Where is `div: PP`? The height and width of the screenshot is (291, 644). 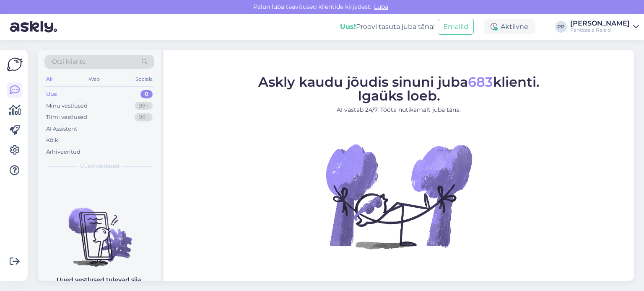 div: PP is located at coordinates (561, 27).